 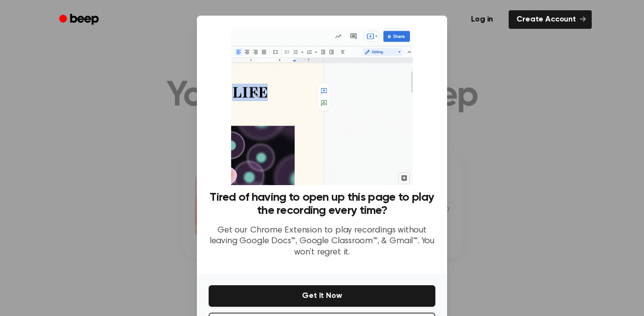 I want to click on img: Beep extension in action, so click(x=321, y=107).